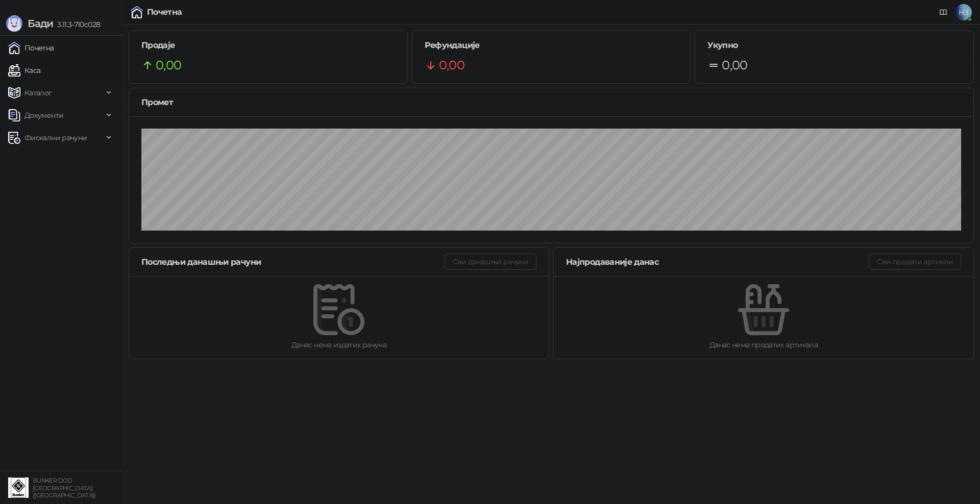  I want to click on div: Данас нема издатих рачуна, so click(339, 345).